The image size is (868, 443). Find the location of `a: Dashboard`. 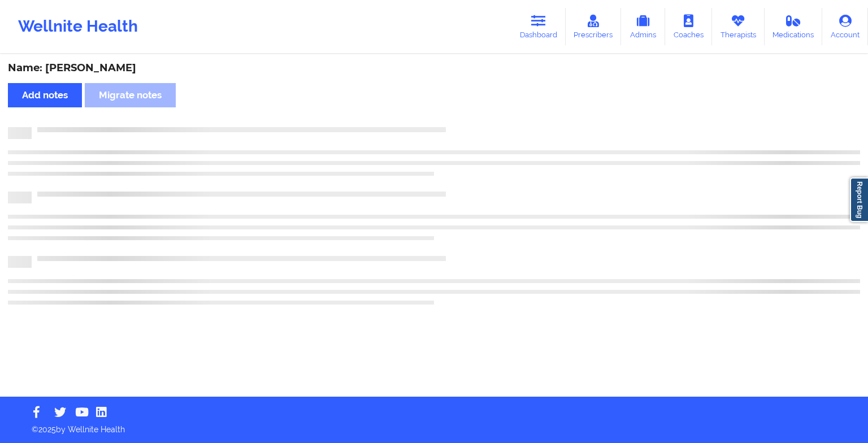

a: Dashboard is located at coordinates (539, 26).